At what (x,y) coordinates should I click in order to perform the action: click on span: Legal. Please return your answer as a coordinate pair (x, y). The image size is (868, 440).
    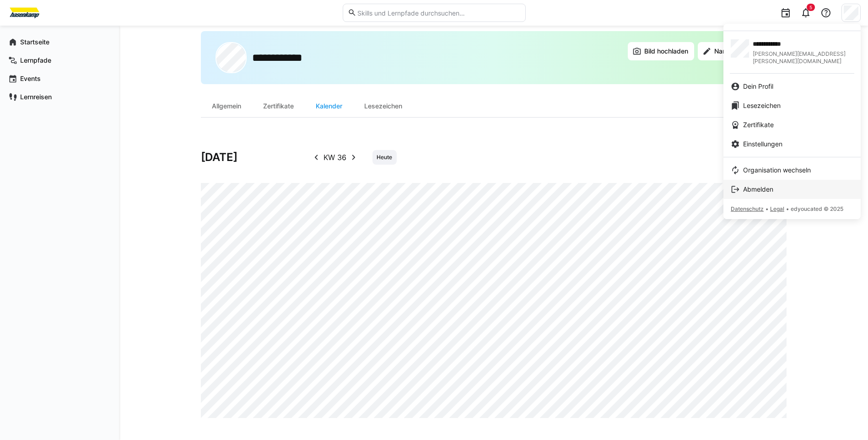
    Looking at the image, I should click on (777, 209).